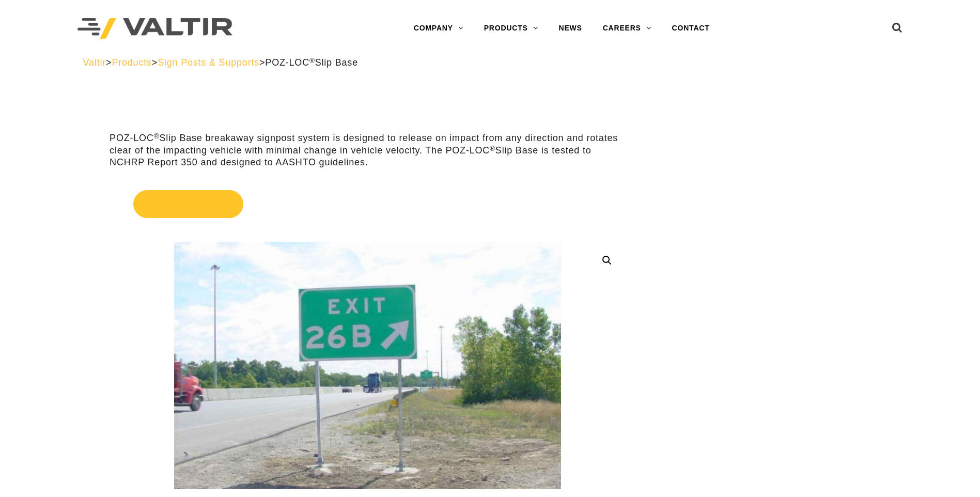 The height and width of the screenshot is (497, 980). Describe the element at coordinates (367, 150) in the screenshot. I see `p: POZ-LOC Slip Base breakaway signpost system is designed to release on impact from any direction a...` at that location.